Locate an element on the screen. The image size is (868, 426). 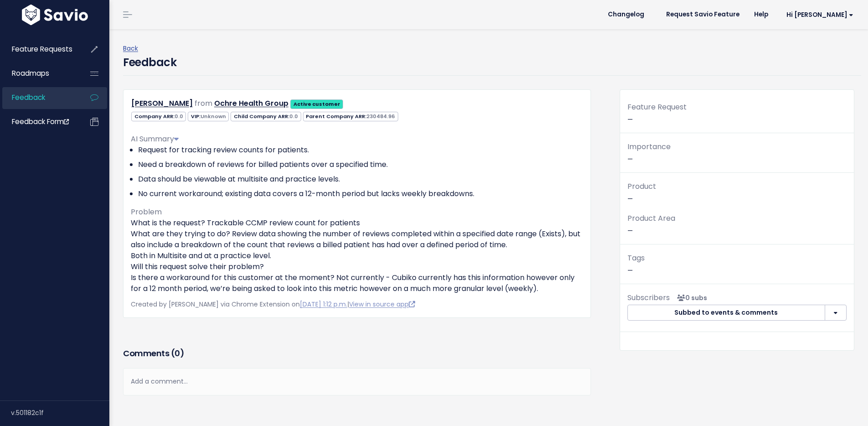
span: Feature Requests is located at coordinates (42, 49).